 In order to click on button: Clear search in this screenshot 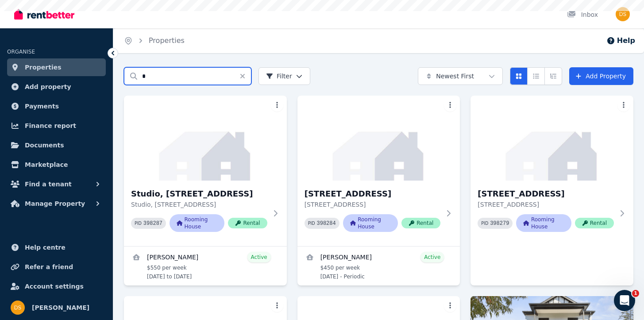, I will do `click(245, 76)`.